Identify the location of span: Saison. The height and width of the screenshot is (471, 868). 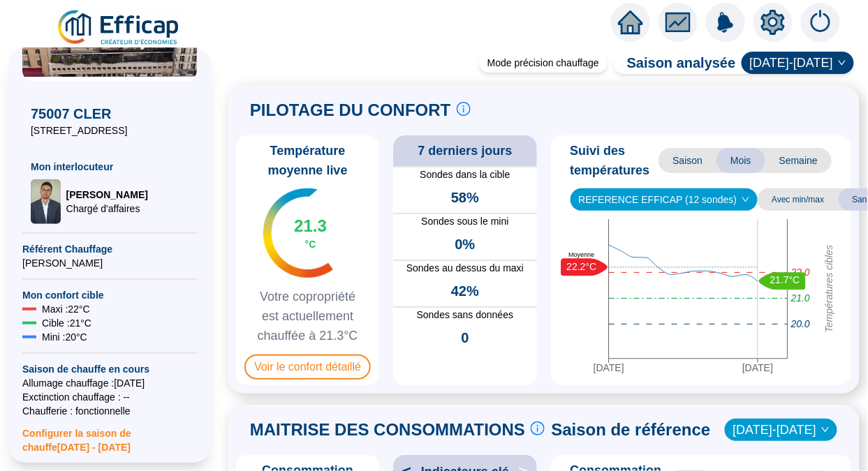
(687, 161).